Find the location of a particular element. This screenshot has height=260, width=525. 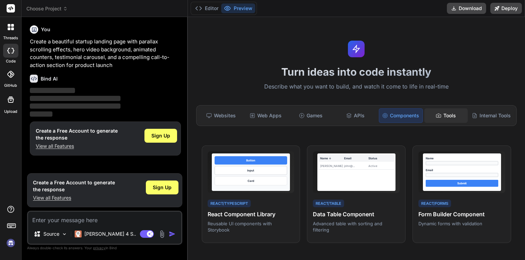

div: Name is located at coordinates (462, 158).